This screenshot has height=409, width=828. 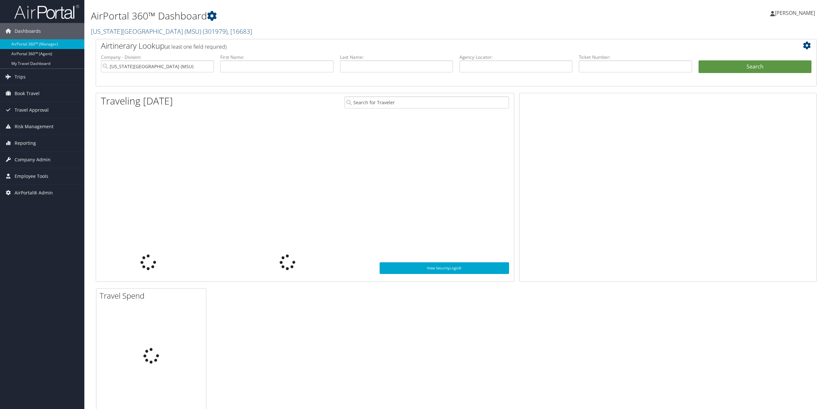 What do you see at coordinates (240, 31) in the screenshot?
I see `span: , [ 16683 ]` at bounding box center [240, 31].